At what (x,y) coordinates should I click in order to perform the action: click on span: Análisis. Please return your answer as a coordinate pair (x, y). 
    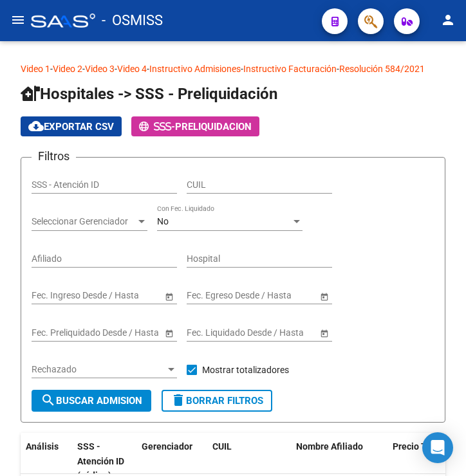
    Looking at the image, I should click on (42, 446).